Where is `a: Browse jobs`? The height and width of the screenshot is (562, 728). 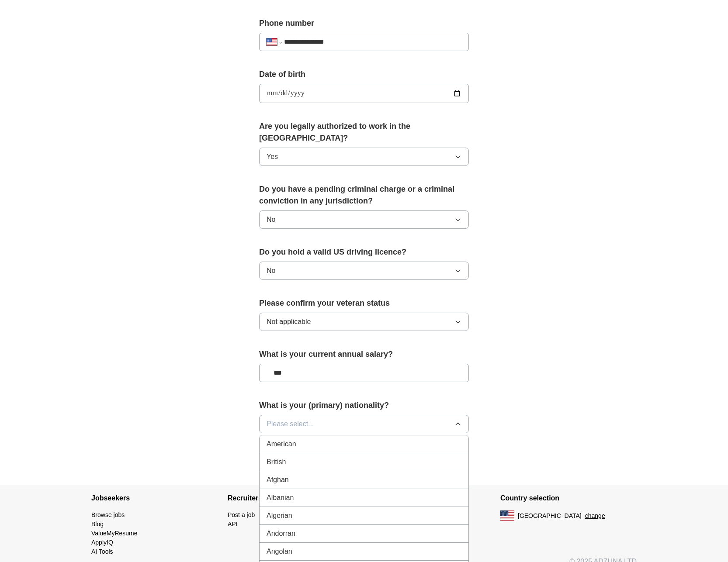 a: Browse jobs is located at coordinates (108, 515).